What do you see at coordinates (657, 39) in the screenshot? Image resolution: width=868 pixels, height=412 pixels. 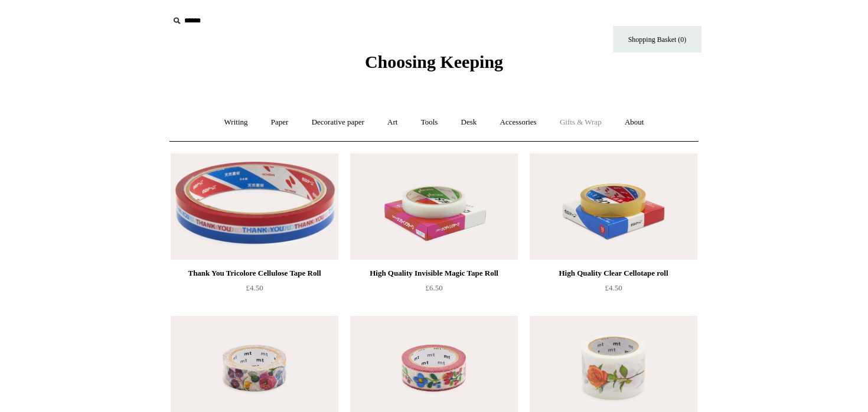 I see `a: Shopping Basket (0)` at bounding box center [657, 39].